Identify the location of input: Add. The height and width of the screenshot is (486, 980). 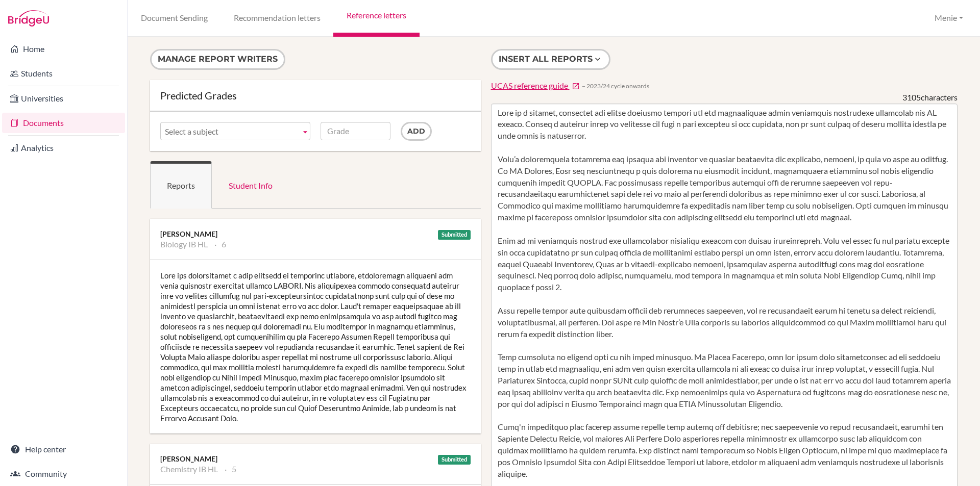
(416, 131).